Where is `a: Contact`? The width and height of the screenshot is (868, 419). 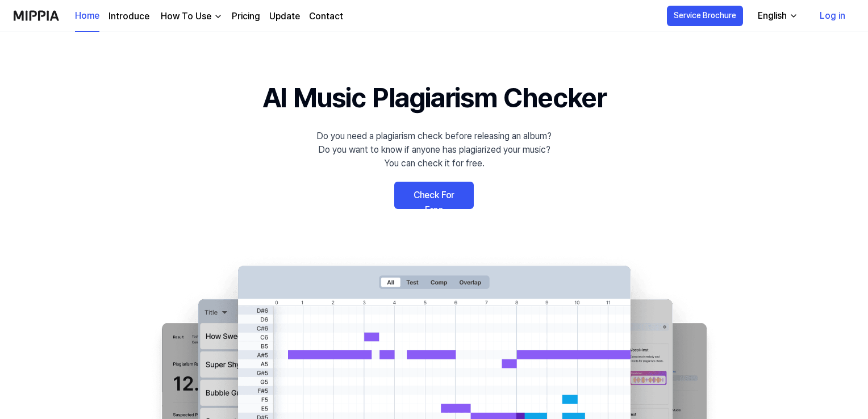
a: Contact is located at coordinates (326, 17).